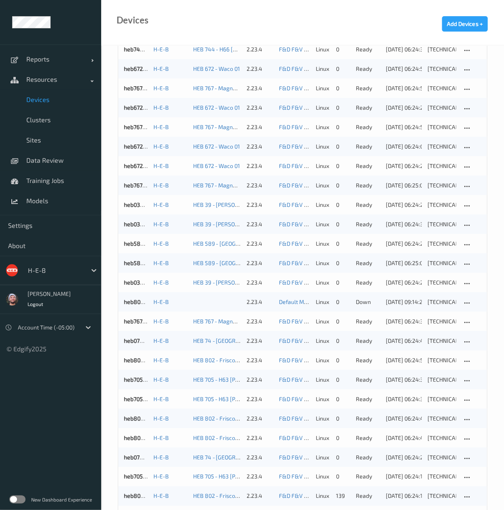  What do you see at coordinates (145, 263) in the screenshot?
I see `a: heb589bizedg41` at bounding box center [145, 263].